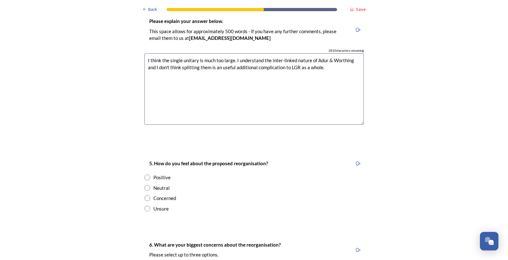 This screenshot has width=508, height=260. I want to click on strong: 5. How do you feel about the proposed reorganisation?, so click(209, 163).